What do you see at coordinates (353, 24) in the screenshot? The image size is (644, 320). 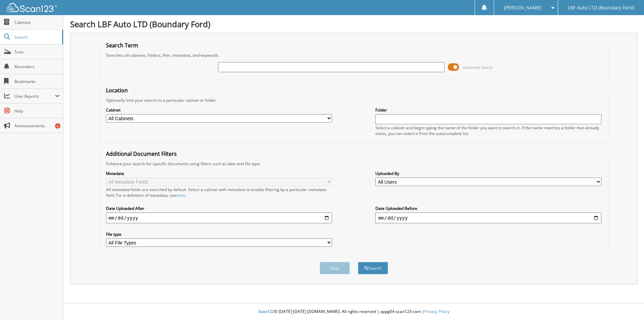 I see `h1: Search LBF Auto LTD (Boundary Ford)` at bounding box center [353, 24].